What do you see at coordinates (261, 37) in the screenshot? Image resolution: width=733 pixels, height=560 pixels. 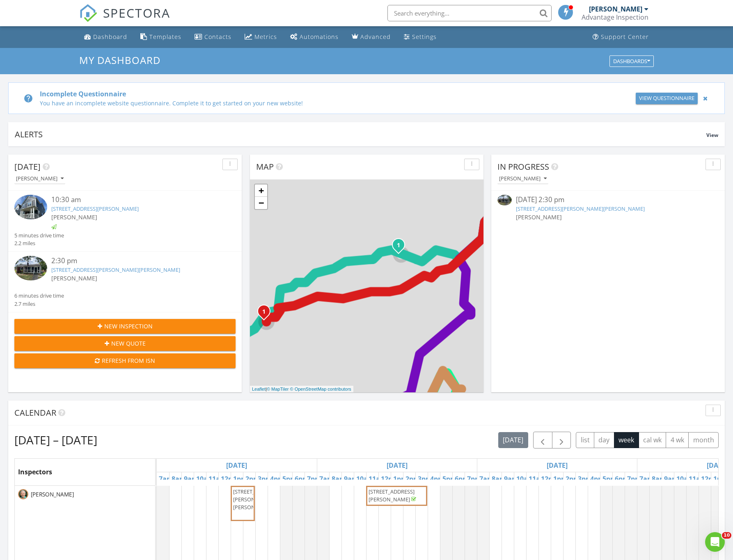 I see `a: Metrics` at bounding box center [261, 37].